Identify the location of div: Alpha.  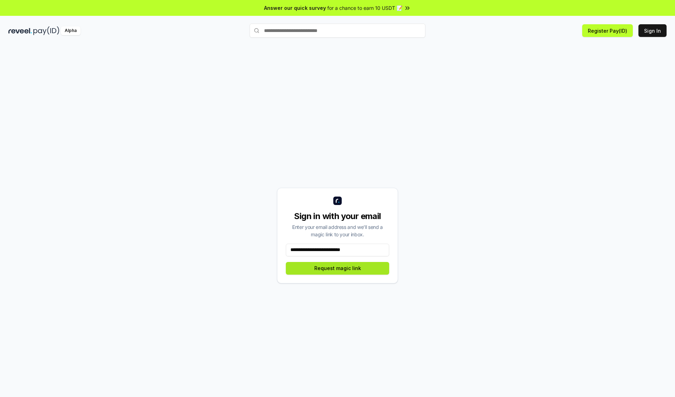
(71, 31).